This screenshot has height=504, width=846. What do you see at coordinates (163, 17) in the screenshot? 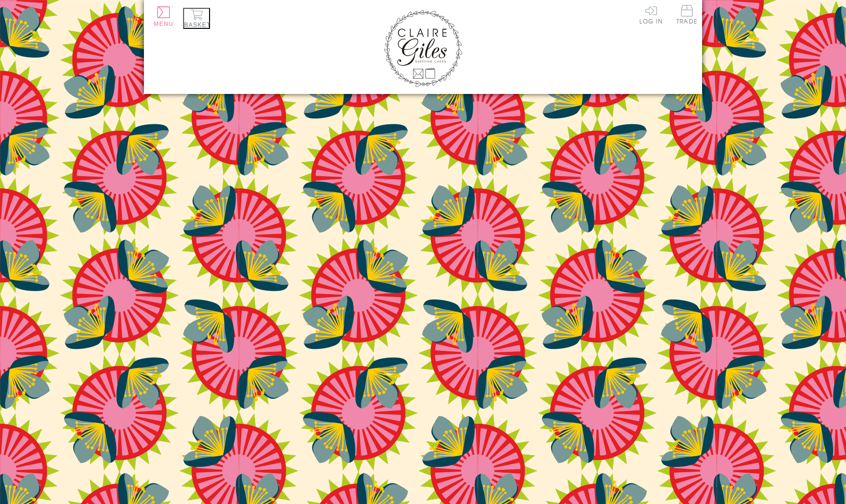
I see `button: Menu` at bounding box center [163, 17].